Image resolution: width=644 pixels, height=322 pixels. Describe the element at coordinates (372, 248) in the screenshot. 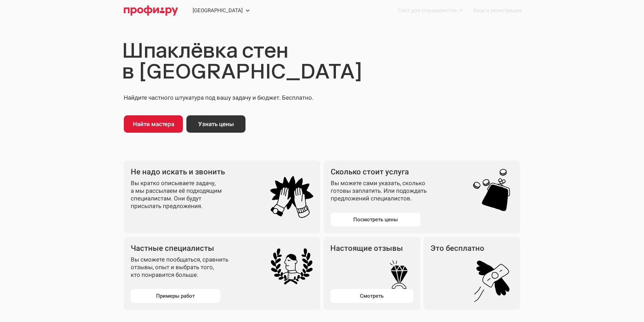

I see `h3: Настоящие отзывы` at that location.